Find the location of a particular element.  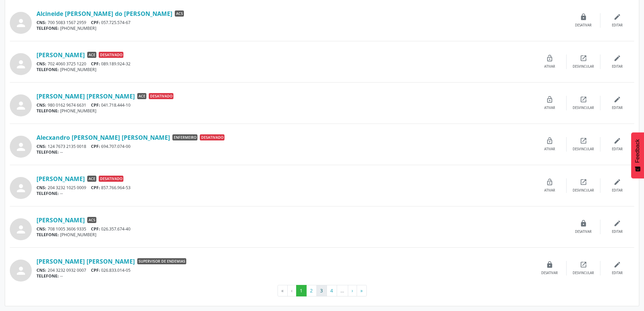

div: 124 7673 2135 0018 694.707.074-00 is located at coordinates (284, 146).